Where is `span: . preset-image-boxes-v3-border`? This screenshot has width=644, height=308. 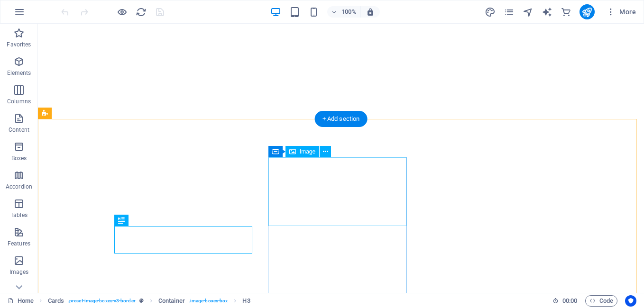 span: . preset-image-boxes-v3-border is located at coordinates (102, 301).